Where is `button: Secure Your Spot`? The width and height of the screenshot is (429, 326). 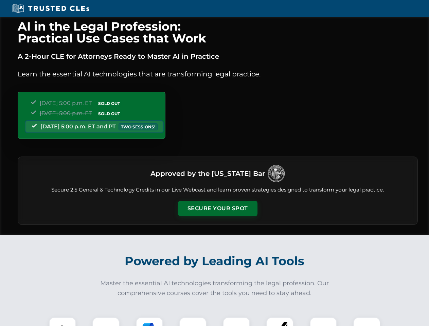 button: Secure Your Spot is located at coordinates (218, 209).